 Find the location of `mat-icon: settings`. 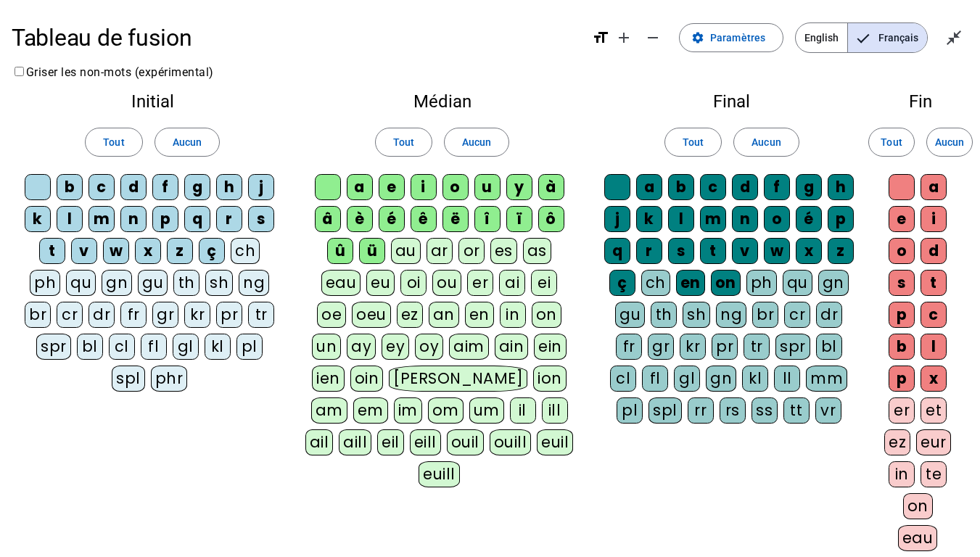

mat-icon: settings is located at coordinates (698, 38).